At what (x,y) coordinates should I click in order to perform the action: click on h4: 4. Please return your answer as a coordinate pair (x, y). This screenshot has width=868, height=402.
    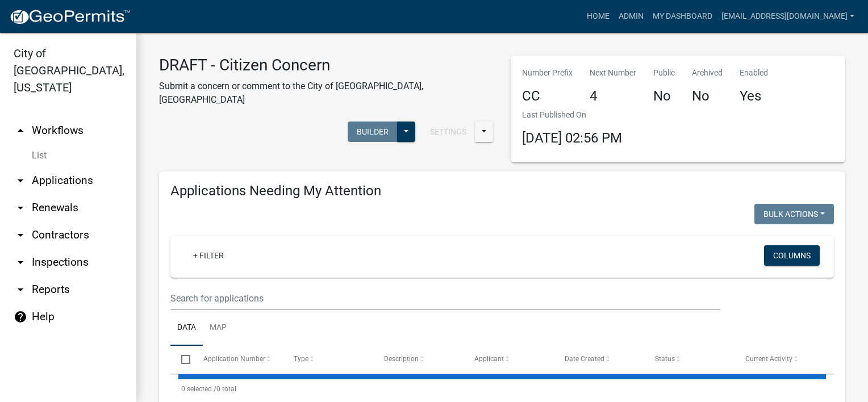
    Looking at the image, I should click on (613, 96).